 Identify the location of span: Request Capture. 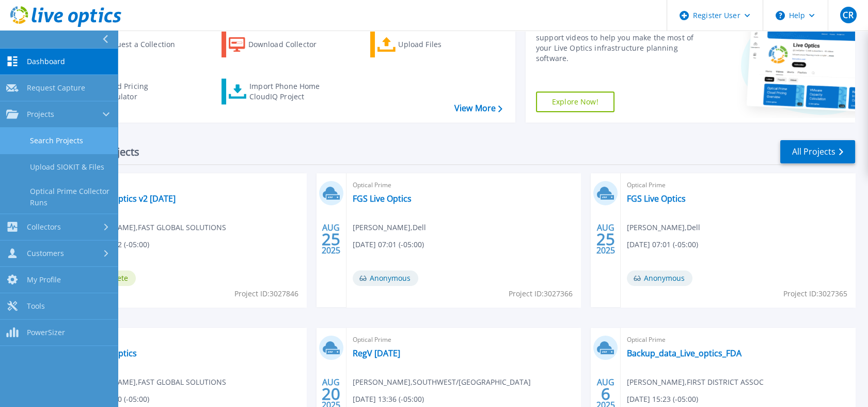
(56, 88).